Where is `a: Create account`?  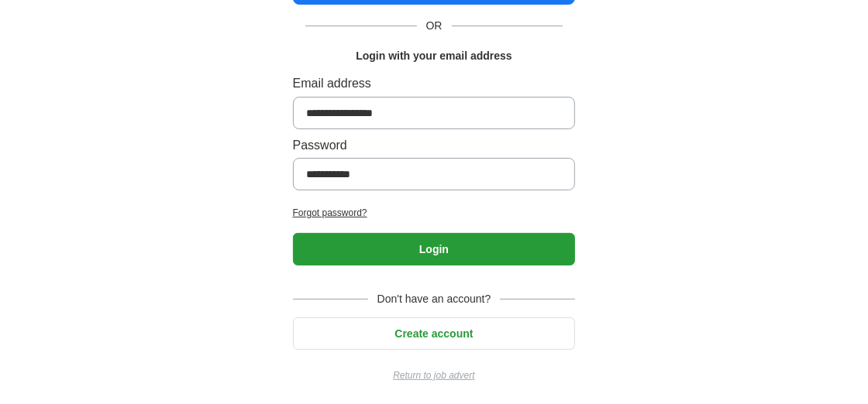 a: Create account is located at coordinates (434, 334).